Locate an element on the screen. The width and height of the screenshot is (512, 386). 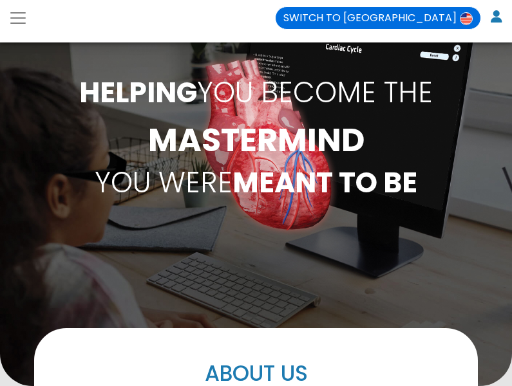
p: YOU BECOME THE is located at coordinates (256, 93).